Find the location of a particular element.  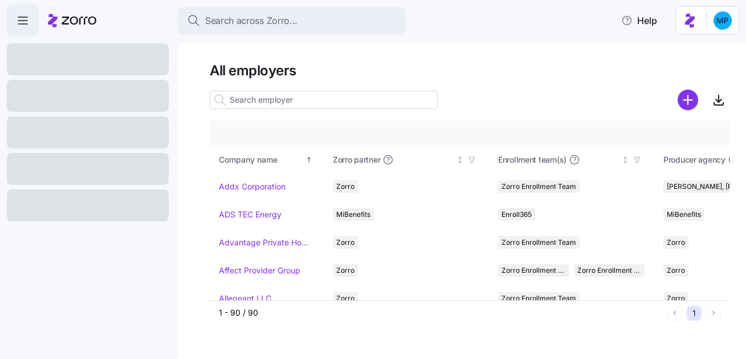

span: Enroll365 is located at coordinates (517, 214).